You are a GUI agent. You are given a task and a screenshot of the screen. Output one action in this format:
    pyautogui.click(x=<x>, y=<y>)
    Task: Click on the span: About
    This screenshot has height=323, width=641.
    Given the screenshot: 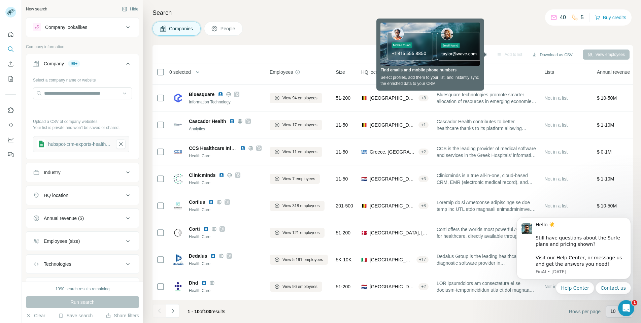 What is the action you would take?
    pyautogui.click(x=443, y=72)
    